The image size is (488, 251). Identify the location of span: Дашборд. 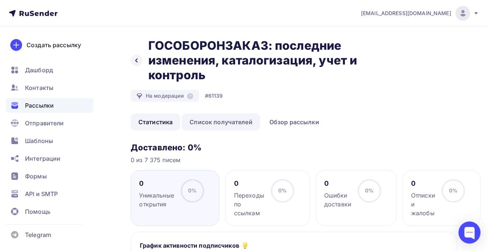
(39, 70).